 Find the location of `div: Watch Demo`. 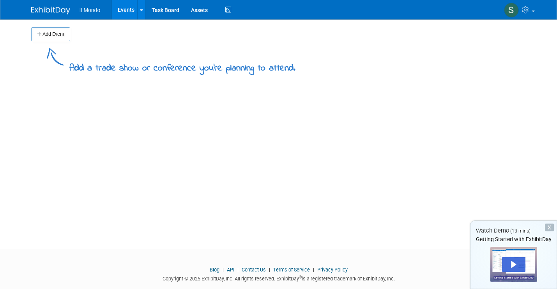

div: Watch Demo is located at coordinates (513, 231).